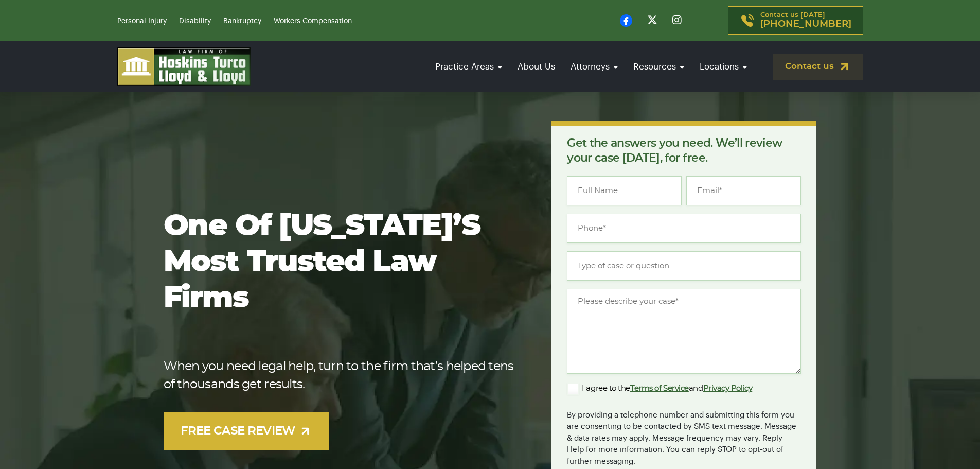  What do you see at coordinates (743, 190) in the screenshot?
I see `input: Email*` at bounding box center [743, 190].